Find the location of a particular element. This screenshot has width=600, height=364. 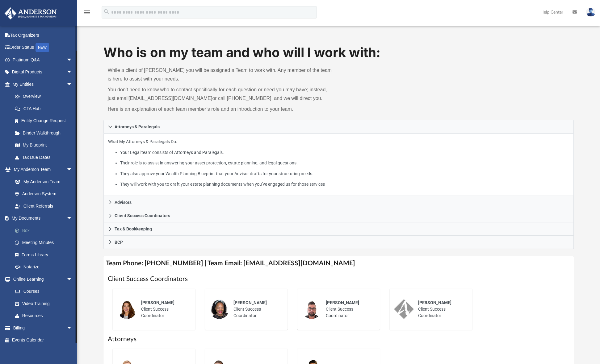

span: Advisors is located at coordinates (123, 203).